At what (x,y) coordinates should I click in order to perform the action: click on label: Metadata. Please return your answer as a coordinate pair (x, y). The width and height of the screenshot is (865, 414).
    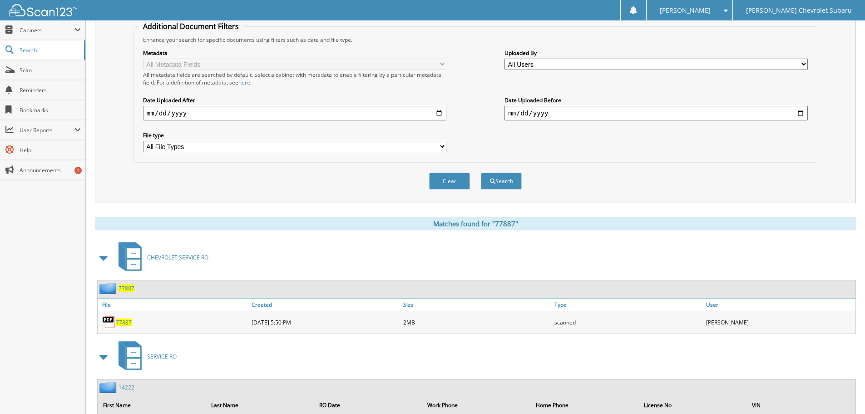
    Looking at the image, I should click on (295, 53).